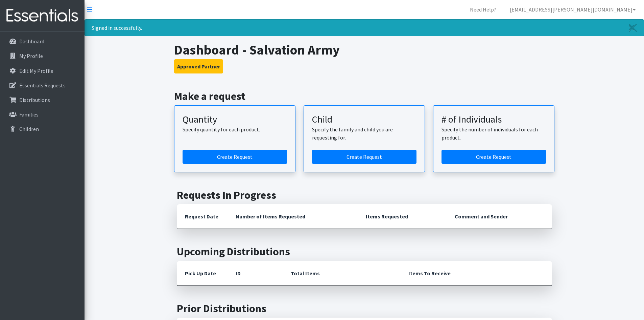  Describe the element at coordinates (42, 100) in the screenshot. I see `a: Distributions` at that location.